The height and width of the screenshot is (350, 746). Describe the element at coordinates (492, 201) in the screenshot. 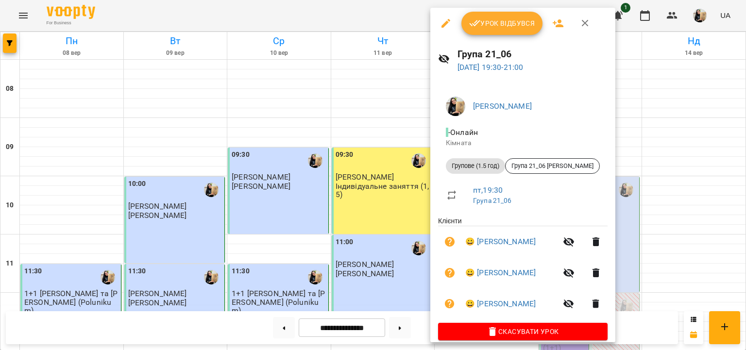

I see `a: Група 21_06` at that location.